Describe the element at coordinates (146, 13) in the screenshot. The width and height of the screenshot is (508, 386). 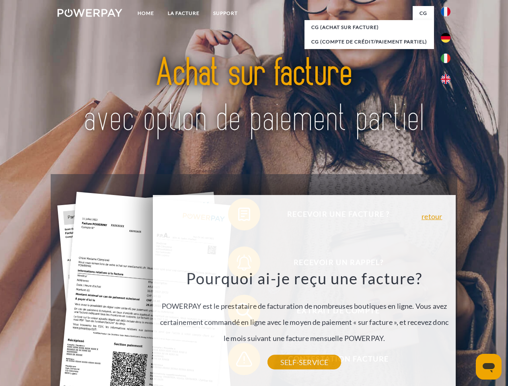
I see `a: Home` at that location.